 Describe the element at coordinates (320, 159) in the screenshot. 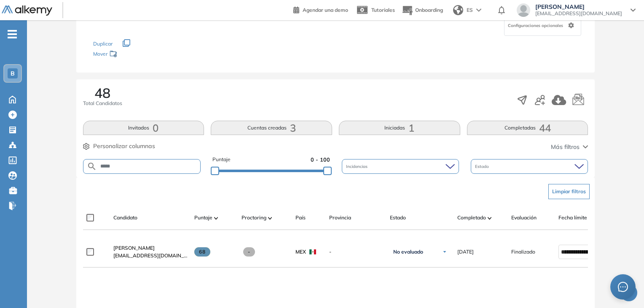

I see `span: 0 - 100` at that location.